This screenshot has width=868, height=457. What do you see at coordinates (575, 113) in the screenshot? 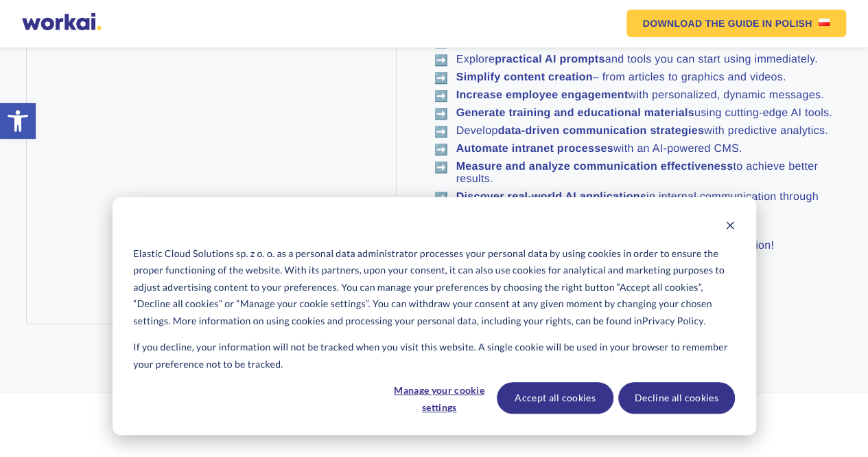
I see `strong: Generate training and educational materials` at bounding box center [575, 113].